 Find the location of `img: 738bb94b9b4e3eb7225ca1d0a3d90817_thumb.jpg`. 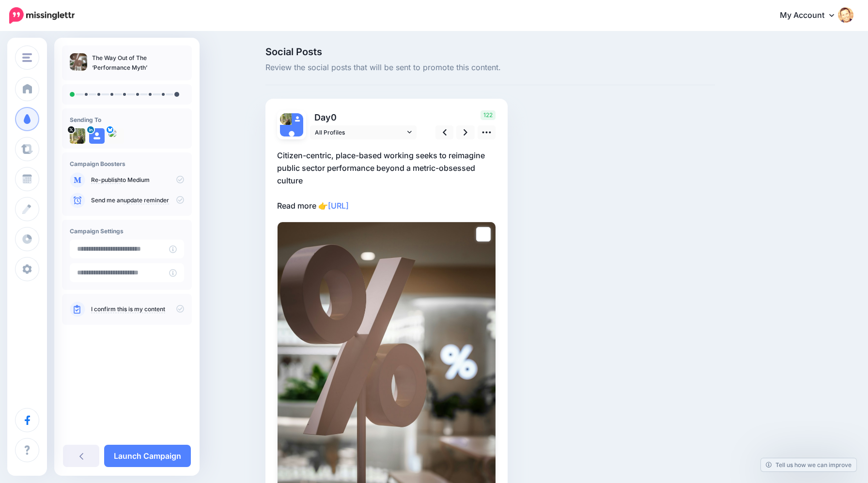

img: 738bb94b9b4e3eb7225ca1d0a3d90817_thumb.jpg is located at coordinates (78, 62).